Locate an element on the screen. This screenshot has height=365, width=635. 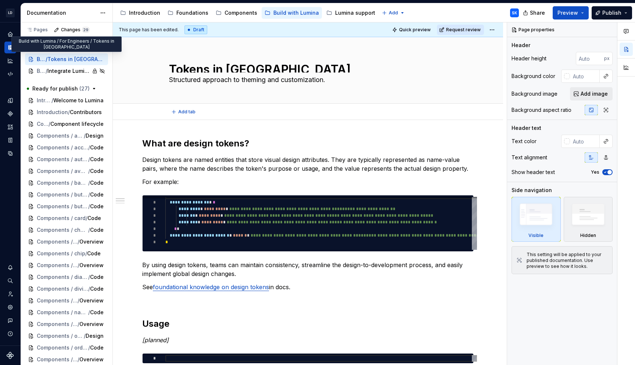
div: Search ⌘K is located at coordinates (10, 280).